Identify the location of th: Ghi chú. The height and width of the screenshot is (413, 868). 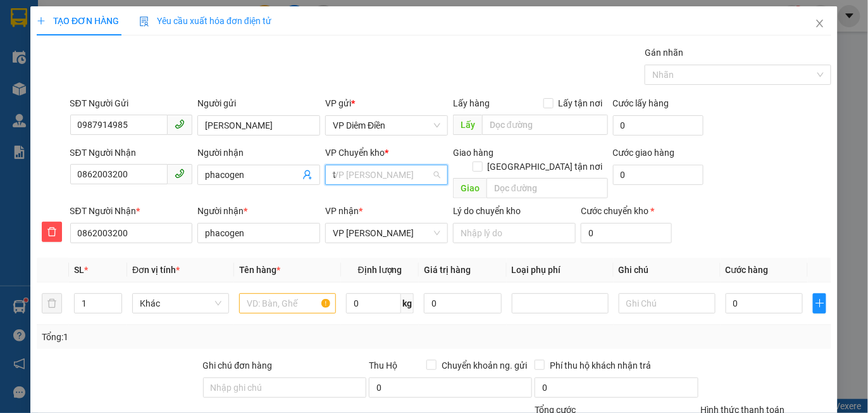
(667, 269).